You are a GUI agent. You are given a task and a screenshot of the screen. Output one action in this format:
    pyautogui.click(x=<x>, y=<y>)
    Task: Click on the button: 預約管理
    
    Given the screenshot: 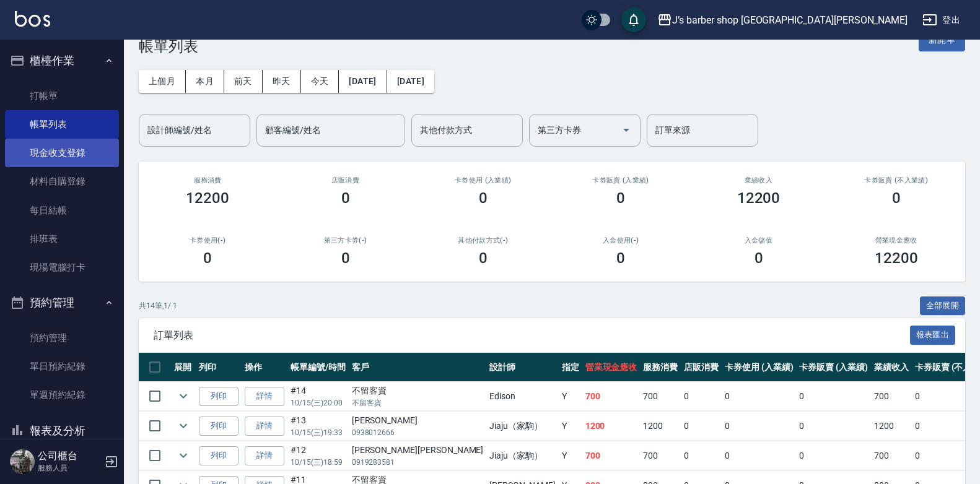 What is the action you would take?
    pyautogui.click(x=62, y=302)
    